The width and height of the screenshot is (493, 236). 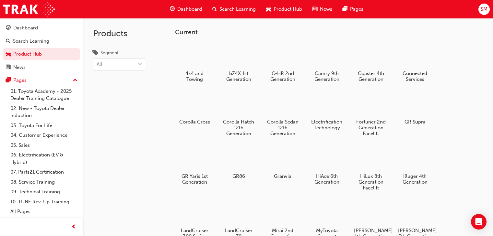 I want to click on div: Pages, so click(x=20, y=80).